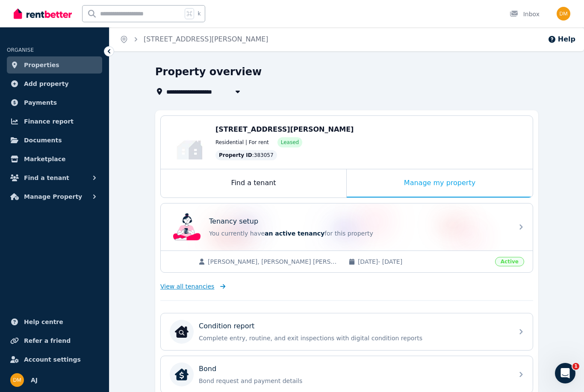  Describe the element at coordinates (242, 142) in the screenshot. I see `span: Residential | For rent` at that location.